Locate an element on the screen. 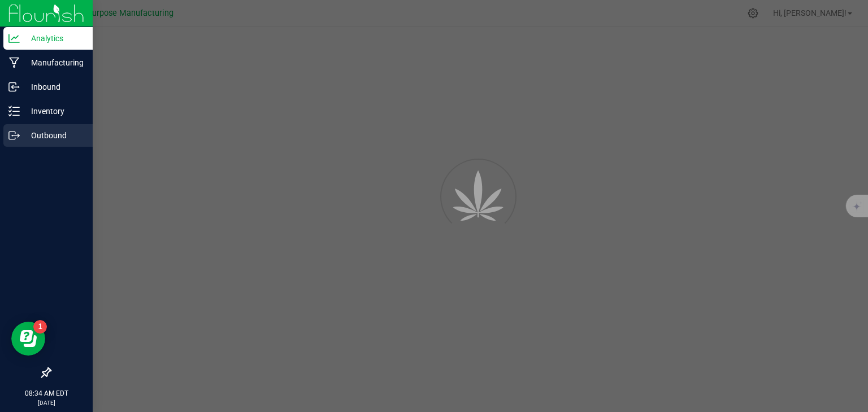 This screenshot has width=868, height=412. p: 08:34 AM EDT is located at coordinates (46, 393).